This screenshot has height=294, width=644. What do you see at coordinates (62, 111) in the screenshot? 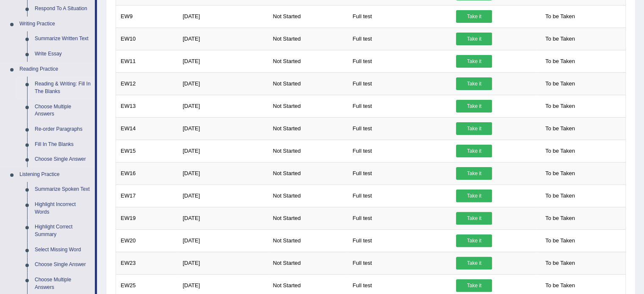
I see `a: Choose Multiple Answers` at bounding box center [62, 111].